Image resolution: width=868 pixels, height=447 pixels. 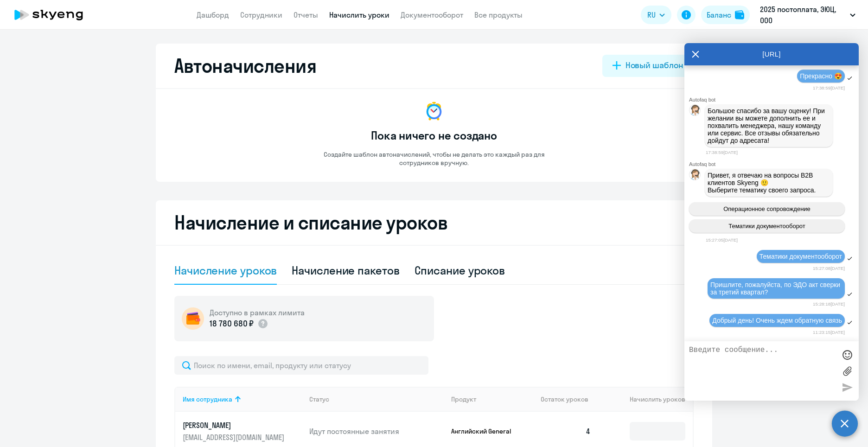 I want to click on a: Все продукты, so click(x=499, y=15).